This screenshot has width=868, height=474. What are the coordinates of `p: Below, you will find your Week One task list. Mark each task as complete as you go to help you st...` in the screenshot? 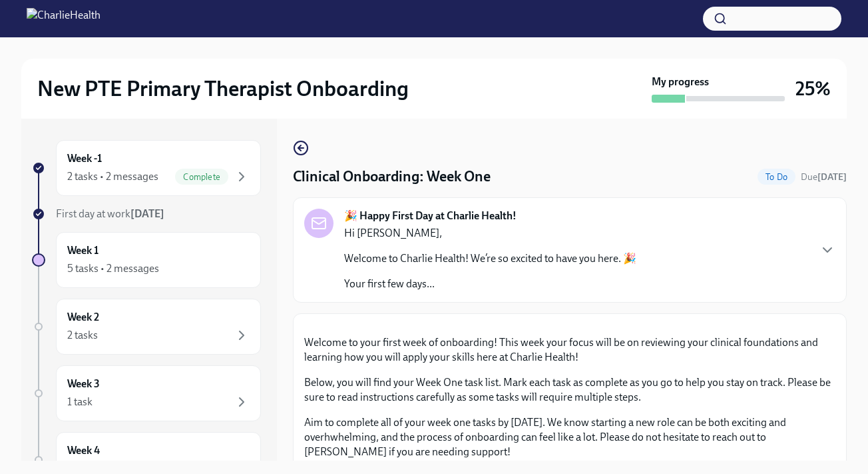 It's located at (570, 390).